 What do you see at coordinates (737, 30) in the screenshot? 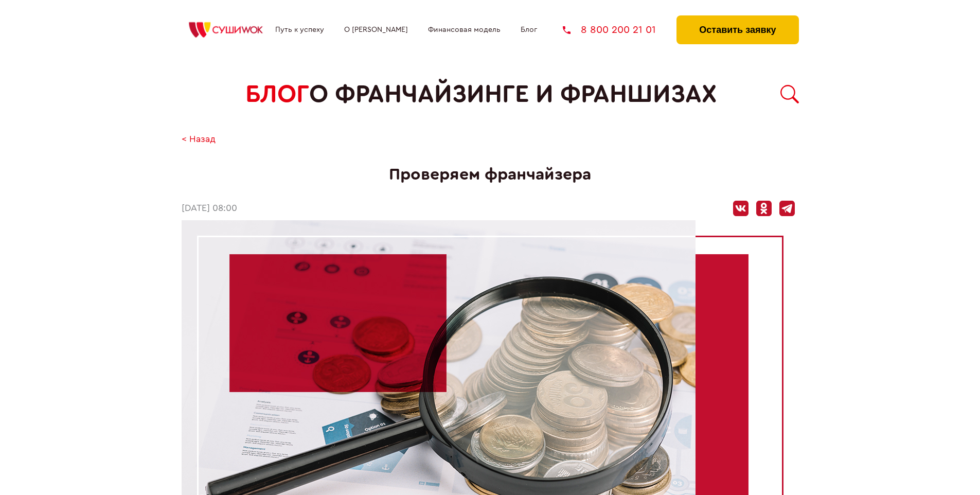
I see `button: Оставить заявку` at bounding box center [737, 30].